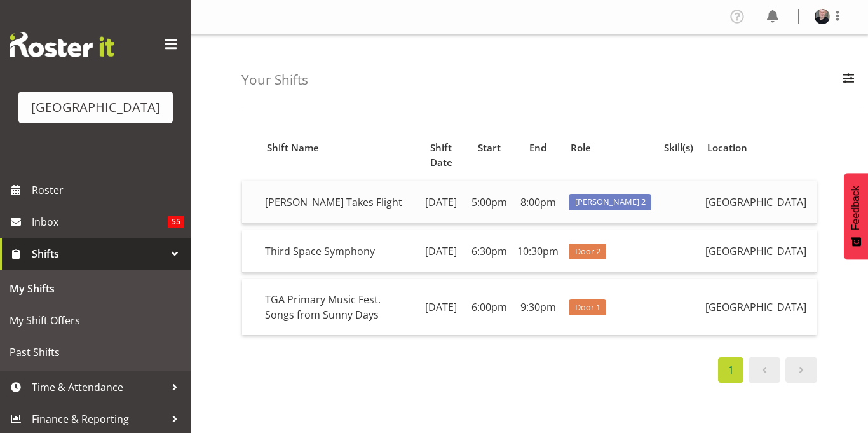 This screenshot has width=868, height=433. What do you see at coordinates (856, 208) in the screenshot?
I see `span: Feedback` at bounding box center [856, 208].